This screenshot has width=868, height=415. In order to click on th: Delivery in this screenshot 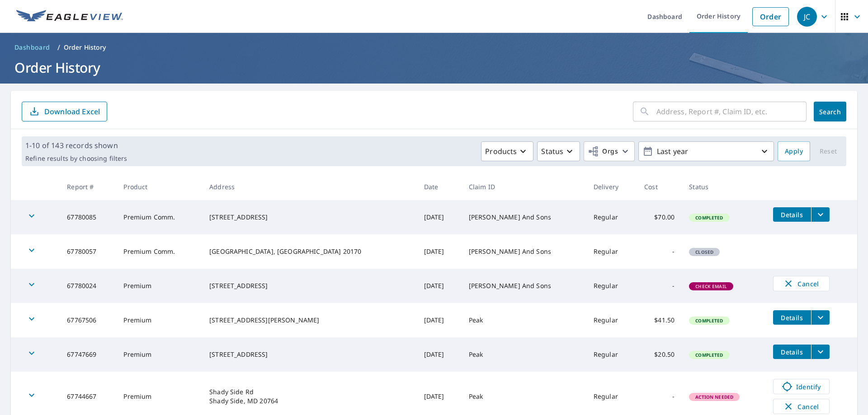, I will do `click(612, 186)`.